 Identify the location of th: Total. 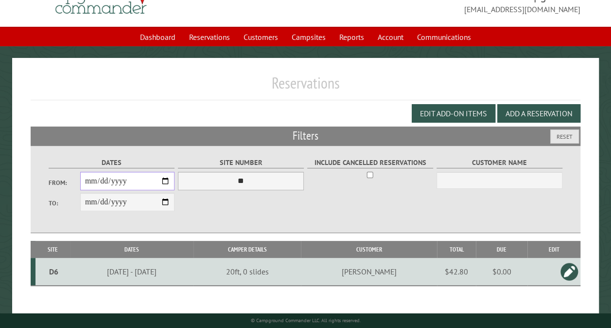
(457, 249).